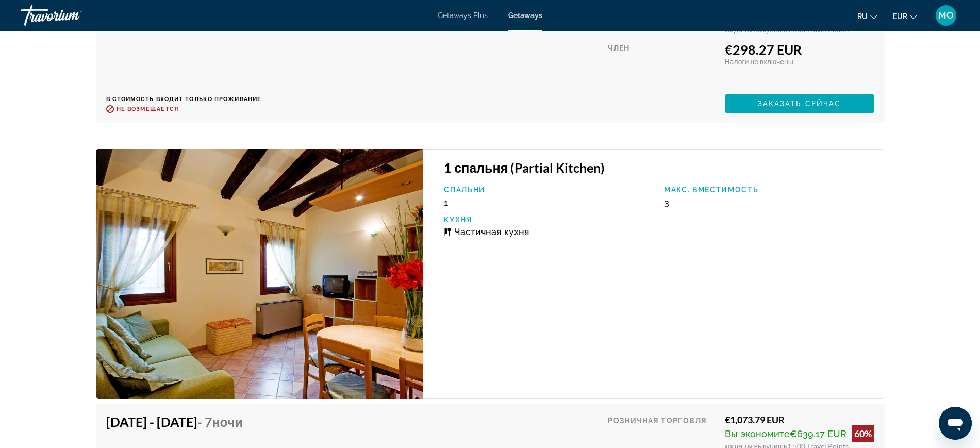  Describe the element at coordinates (659, 167) in the screenshot. I see `h3: 1 спальня (Partial Kitchen)` at that location.